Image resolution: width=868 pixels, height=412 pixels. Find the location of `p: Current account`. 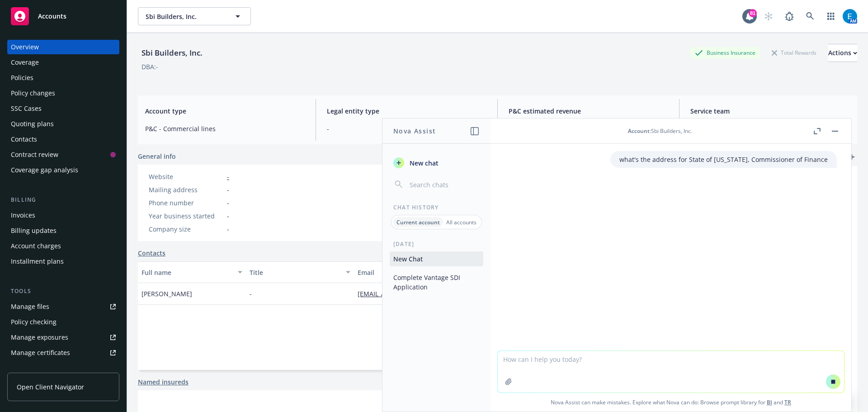

p: Current account is located at coordinates (418, 222).